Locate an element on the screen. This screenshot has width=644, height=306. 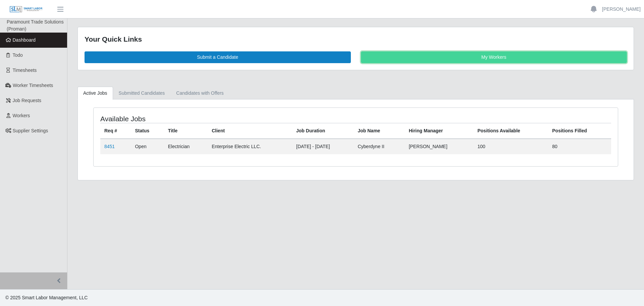
a: Submitted Candidates is located at coordinates (142, 93).